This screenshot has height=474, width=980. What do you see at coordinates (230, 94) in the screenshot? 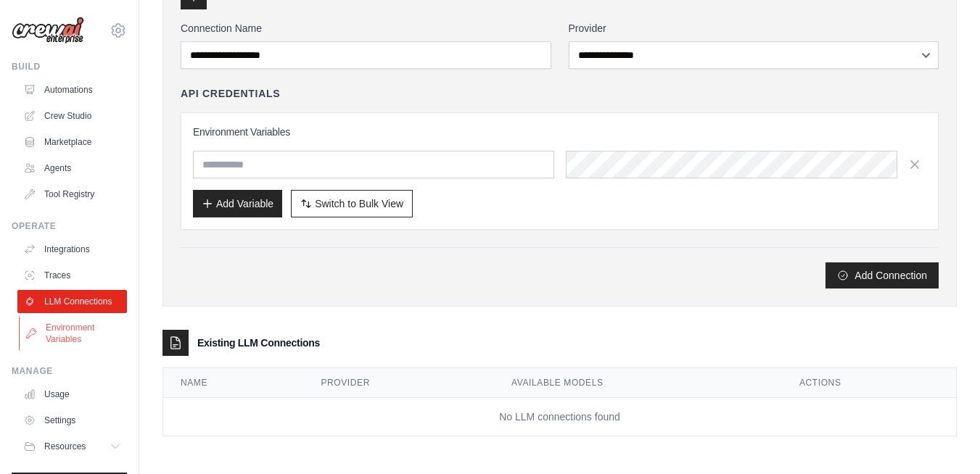
I see `h4: API Credentials` at bounding box center [230, 94].